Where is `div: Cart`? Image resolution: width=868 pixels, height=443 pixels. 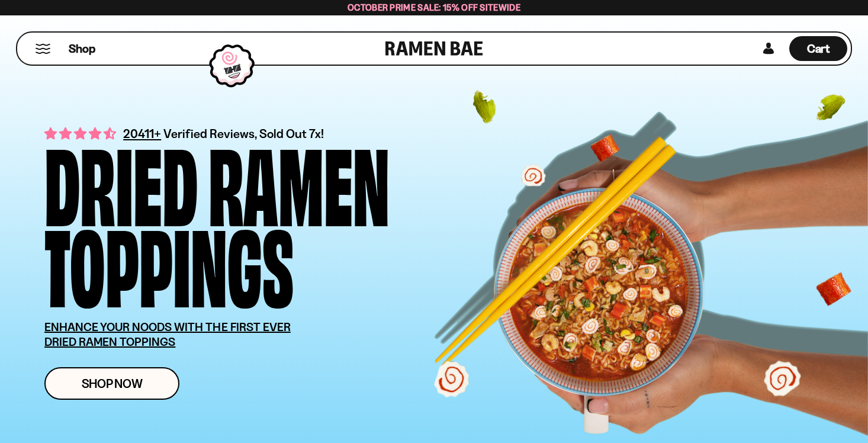
div: Cart is located at coordinates (818, 49).